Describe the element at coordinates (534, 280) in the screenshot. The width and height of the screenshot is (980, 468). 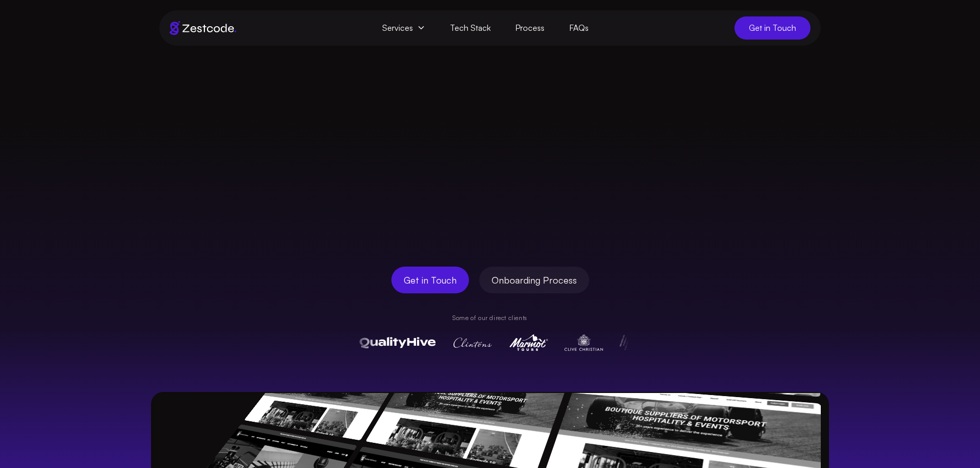
I see `a: Onboarding Process` at that location.